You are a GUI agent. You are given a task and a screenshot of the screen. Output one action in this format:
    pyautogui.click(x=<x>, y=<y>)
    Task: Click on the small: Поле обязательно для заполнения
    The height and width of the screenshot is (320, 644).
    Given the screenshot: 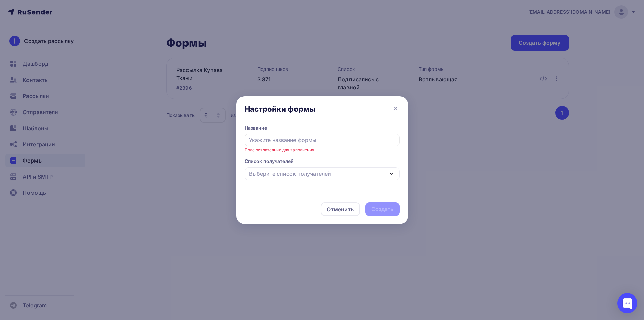 What is the action you would take?
    pyautogui.click(x=279, y=150)
    